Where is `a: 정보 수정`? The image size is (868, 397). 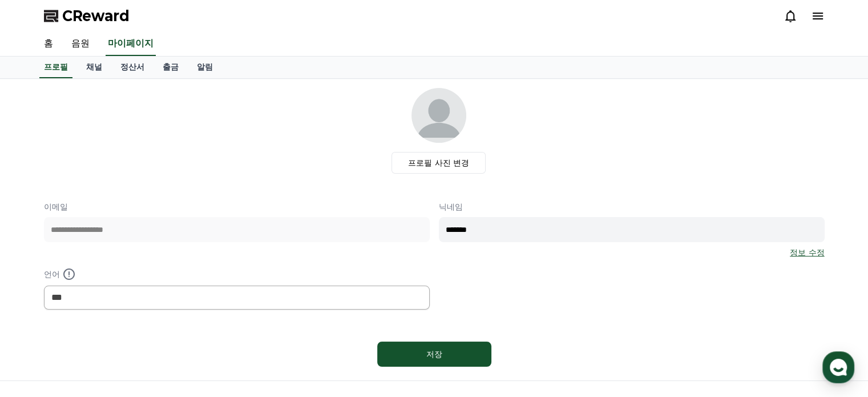
a: 정보 수정 is located at coordinates (807, 252).